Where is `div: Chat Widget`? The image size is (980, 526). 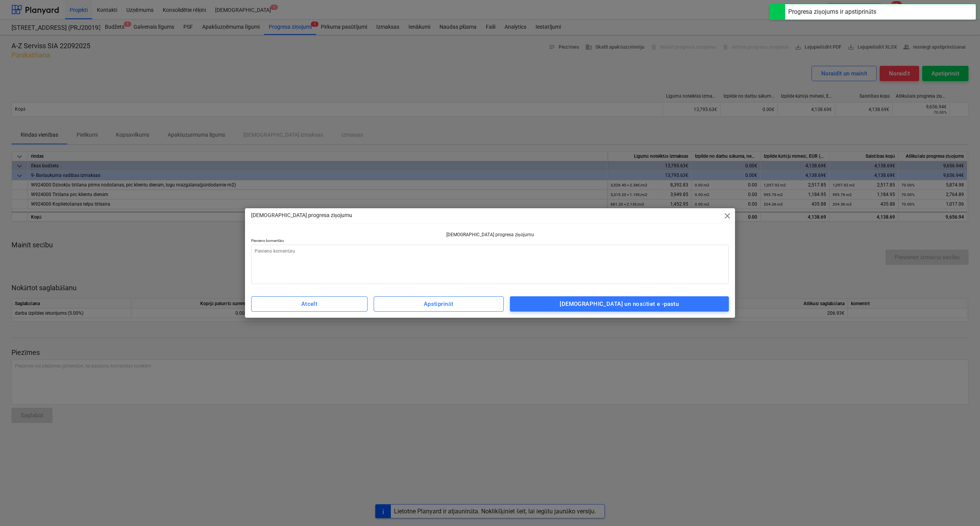
div: Chat Widget is located at coordinates (961, 508).